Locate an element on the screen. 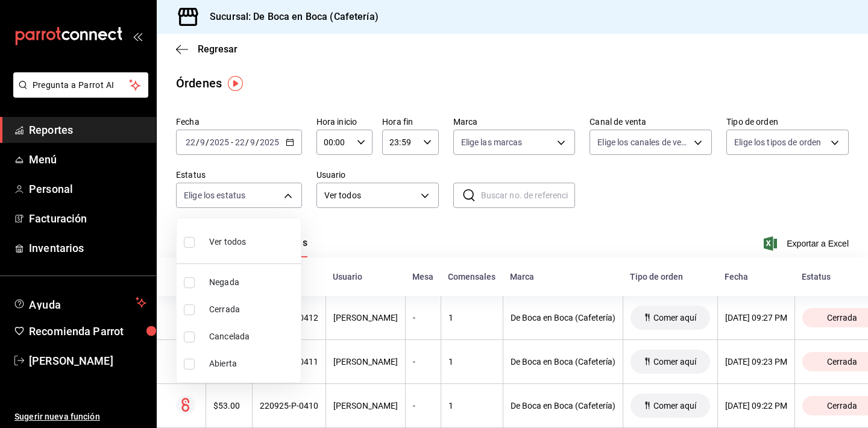 Image resolution: width=868 pixels, height=428 pixels. span: Abierta is located at coordinates (253, 364).